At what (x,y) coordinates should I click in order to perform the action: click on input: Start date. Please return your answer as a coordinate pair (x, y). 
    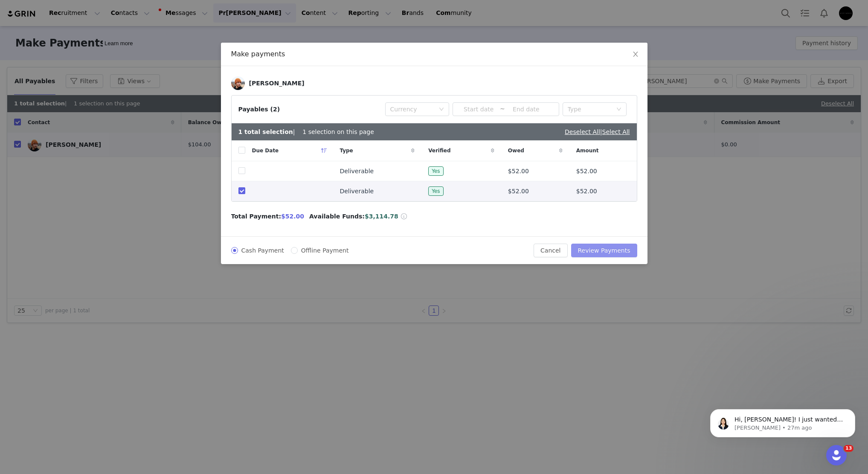
    Looking at the image, I should click on (479, 109).